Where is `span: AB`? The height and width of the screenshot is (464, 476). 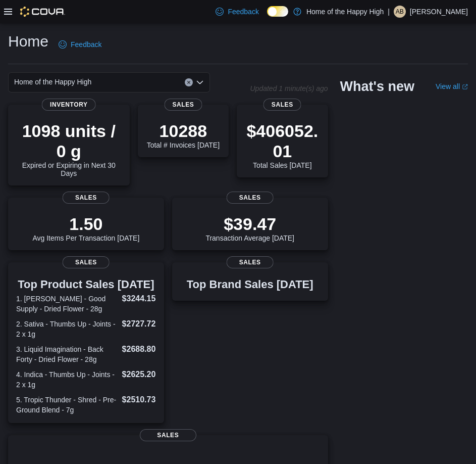
span: AB is located at coordinates (400, 11).